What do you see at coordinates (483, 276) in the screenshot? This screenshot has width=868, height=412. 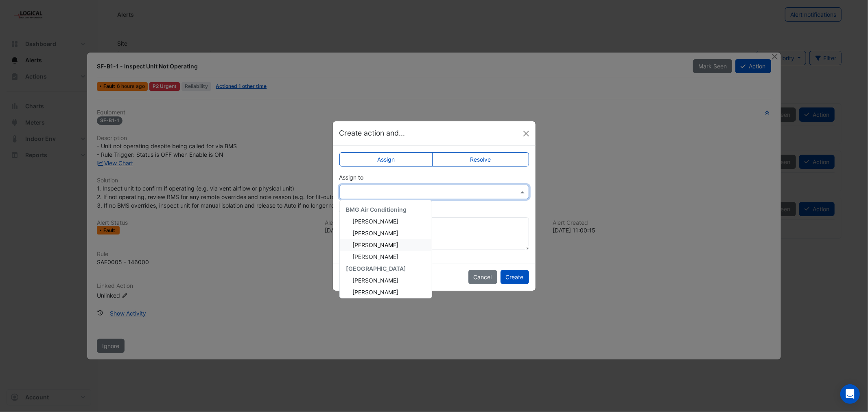 I see `button: Cancel` at bounding box center [483, 276].